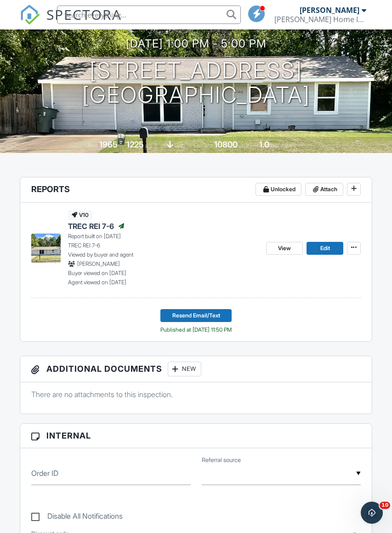  What do you see at coordinates (71, 22) in the screenshot?
I see `a: SPECTORA` at bounding box center [71, 22].